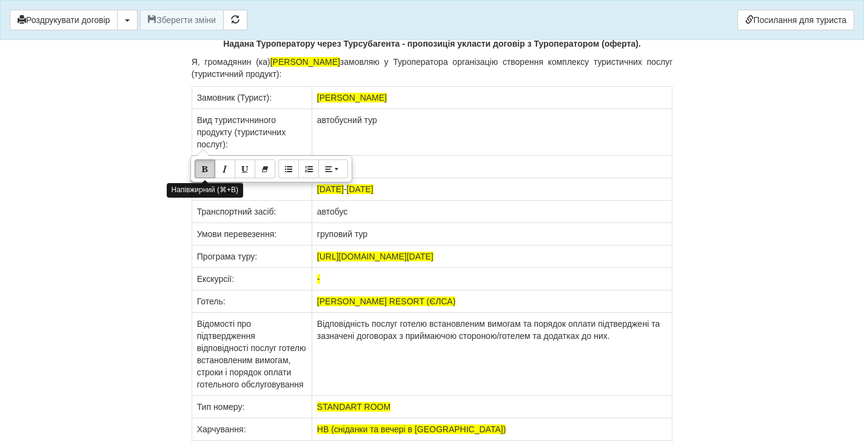 The image size is (864, 442). What do you see at coordinates (205, 169) in the screenshot?
I see `button: Напівжирний (⌘+B)` at bounding box center [205, 169].